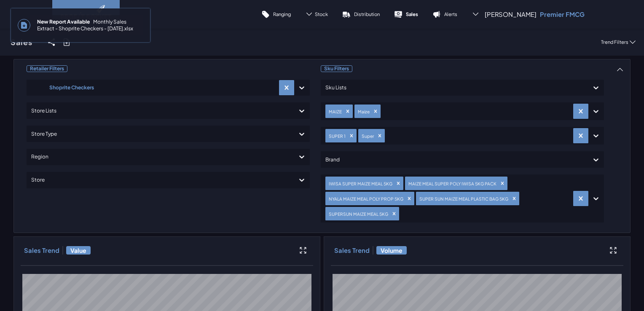  Describe the element at coordinates (379, 136) in the screenshot. I see `div: Remove Super` at that location.